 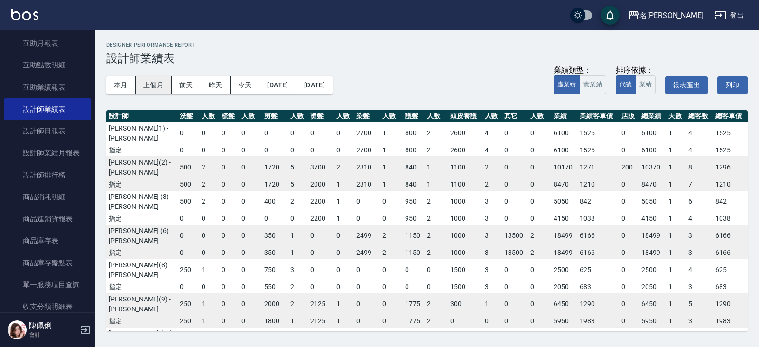 I want to click on td: 2500, so click(x=652, y=269).